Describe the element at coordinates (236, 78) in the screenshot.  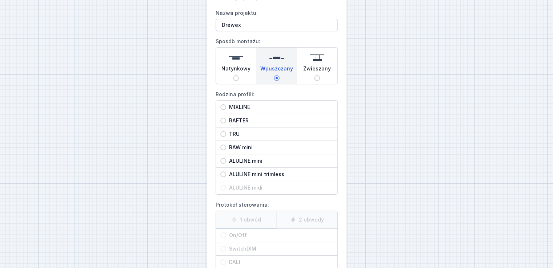
I see `input: Natynkowy` at that location.